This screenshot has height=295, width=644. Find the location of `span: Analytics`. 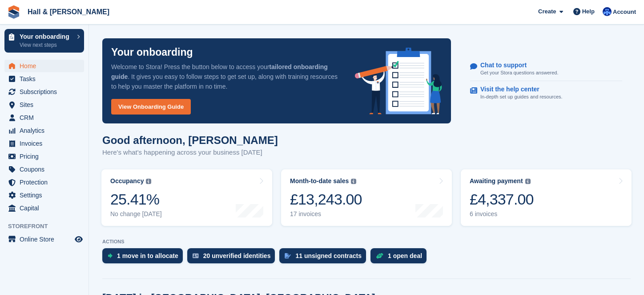

span: Analytics is located at coordinates (46, 131).